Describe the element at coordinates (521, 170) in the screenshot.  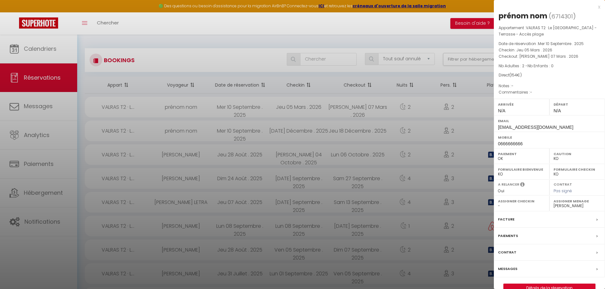
I see `label: Formulaire Bienvenue` at that location.